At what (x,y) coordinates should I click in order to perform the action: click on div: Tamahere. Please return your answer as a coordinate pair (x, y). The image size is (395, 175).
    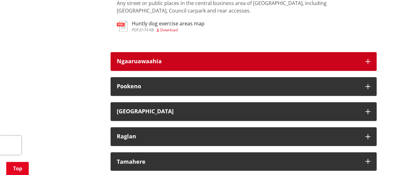
    Looking at the image, I should click on (238, 161).